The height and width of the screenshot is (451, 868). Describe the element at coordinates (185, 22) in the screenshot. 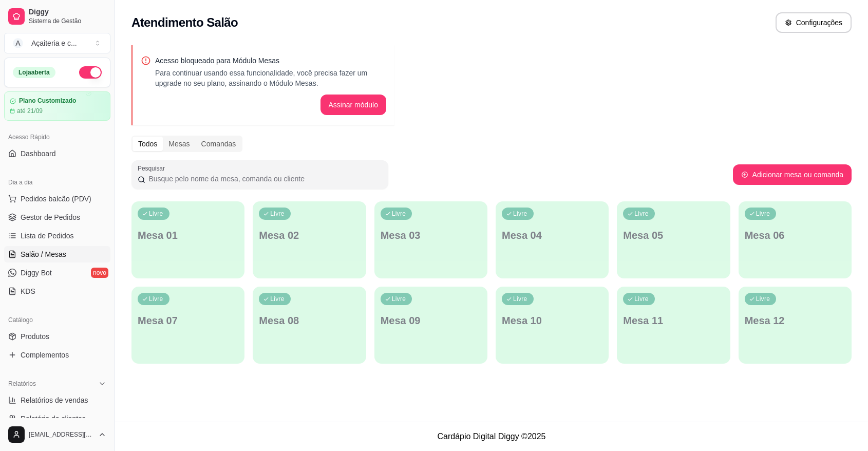

I see `h2: Atendimento Salão` at that location.